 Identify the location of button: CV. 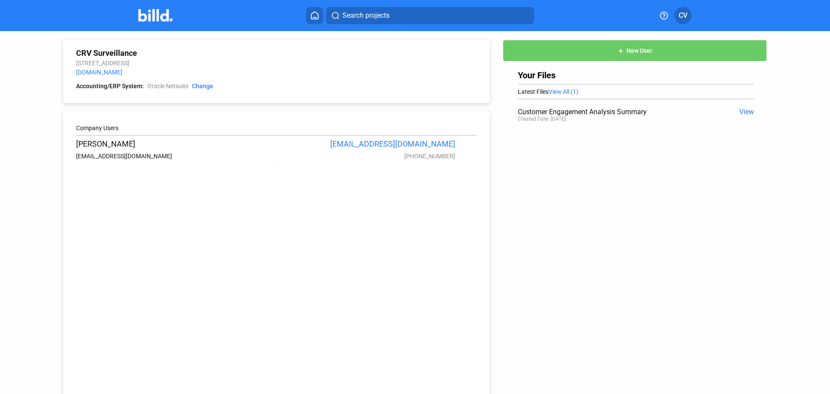
(683, 16).